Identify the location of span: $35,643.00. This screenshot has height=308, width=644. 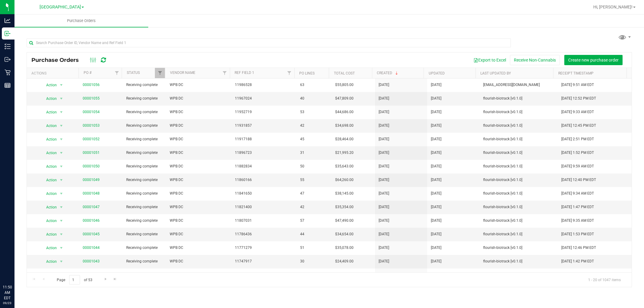
(344, 166).